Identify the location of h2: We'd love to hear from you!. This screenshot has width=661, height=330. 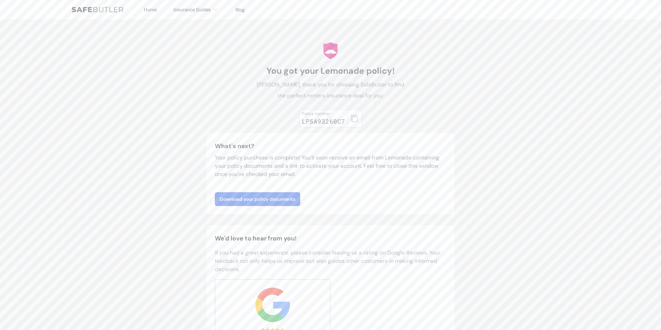
(330, 238).